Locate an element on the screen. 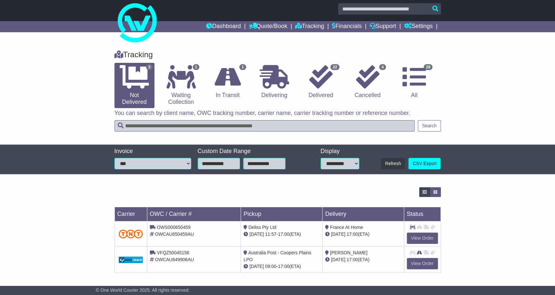 The height and width of the screenshot is (295, 555). span: © One World Courier 2025. All rights reserved. is located at coordinates (143, 290).